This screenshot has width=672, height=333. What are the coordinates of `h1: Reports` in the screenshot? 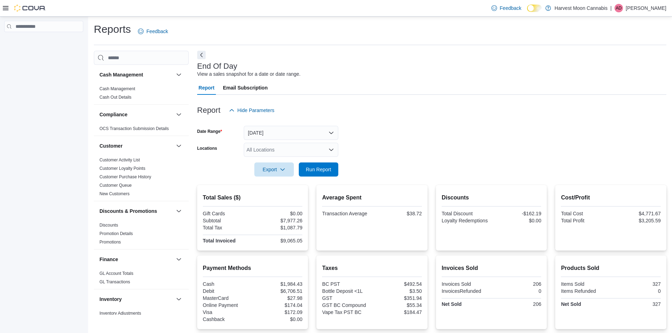 It's located at (112, 29).